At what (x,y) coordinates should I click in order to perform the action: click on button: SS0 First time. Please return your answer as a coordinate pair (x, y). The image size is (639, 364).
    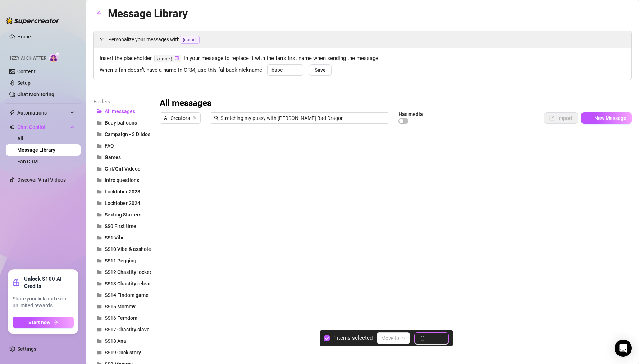
    Looking at the image, I should click on (122, 226).